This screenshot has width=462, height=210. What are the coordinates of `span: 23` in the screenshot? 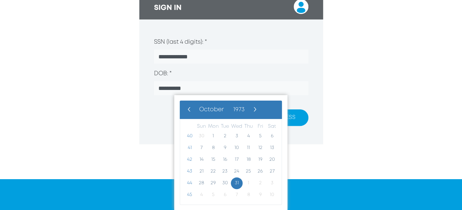 It's located at (225, 172).